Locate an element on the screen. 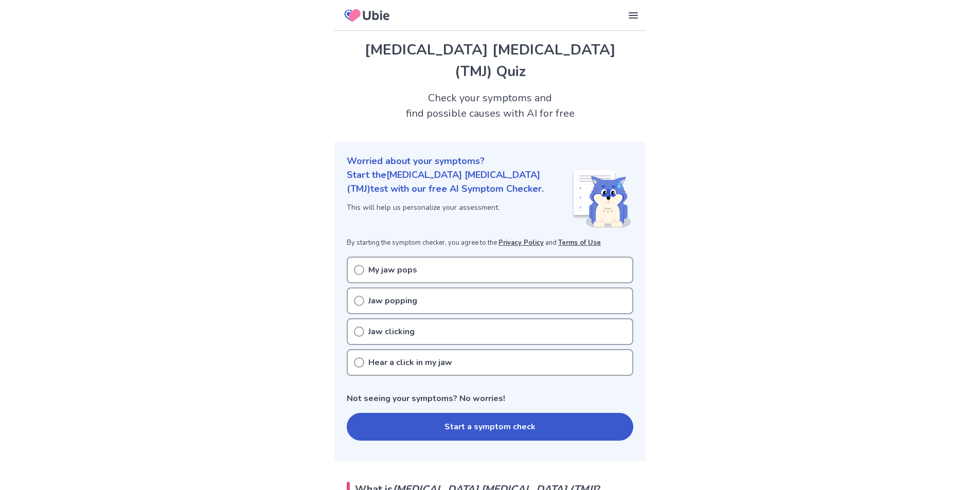  a: Terms of Use is located at coordinates (579, 243).